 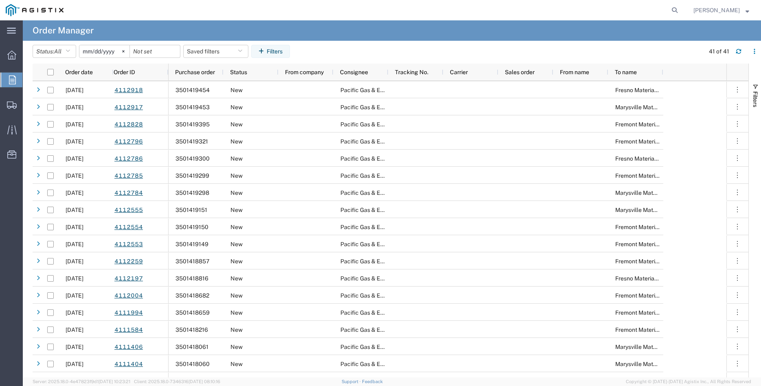 What do you see at coordinates (129, 227) in the screenshot?
I see `a: 4112554` at bounding box center [129, 227].